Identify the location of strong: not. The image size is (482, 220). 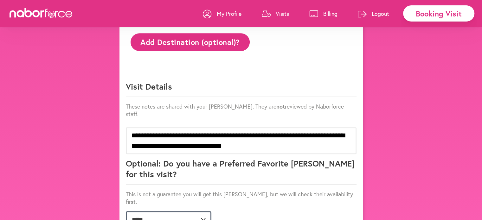
(280, 106).